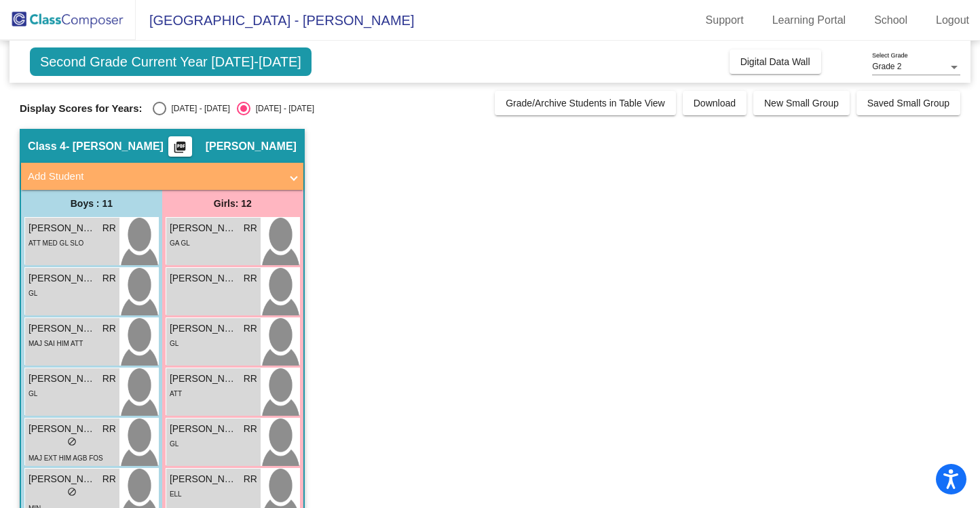 The image size is (980, 508). What do you see at coordinates (234, 109) in the screenshot?
I see `mat-radio-group: Select an option` at bounding box center [234, 109].